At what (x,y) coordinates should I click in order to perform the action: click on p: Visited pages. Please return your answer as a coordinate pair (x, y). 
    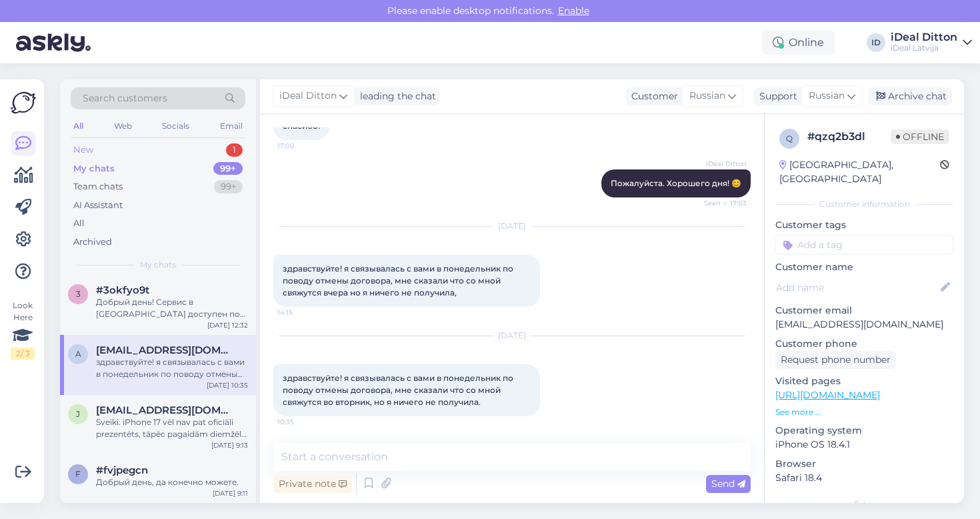
    Looking at the image, I should click on (864, 380).